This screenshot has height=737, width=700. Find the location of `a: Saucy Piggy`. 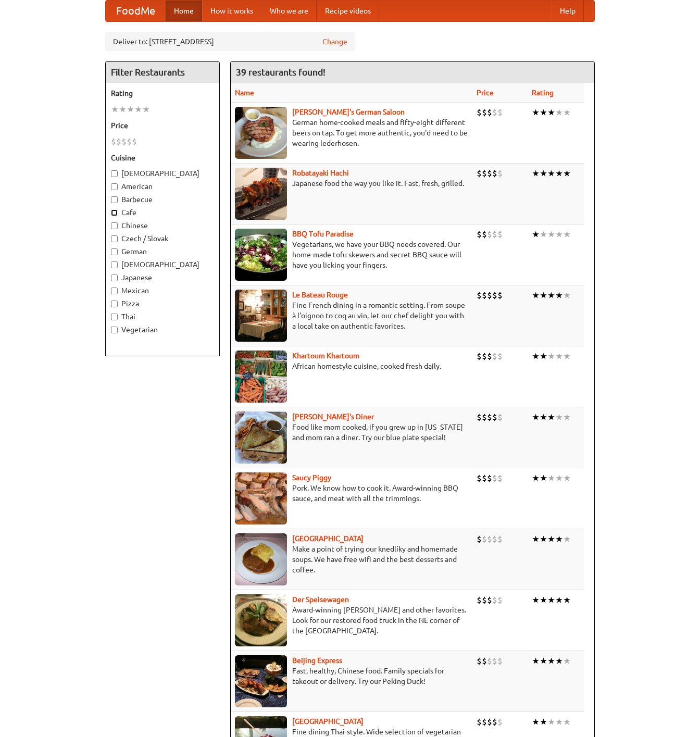

a: Saucy Piggy is located at coordinates (312, 478).